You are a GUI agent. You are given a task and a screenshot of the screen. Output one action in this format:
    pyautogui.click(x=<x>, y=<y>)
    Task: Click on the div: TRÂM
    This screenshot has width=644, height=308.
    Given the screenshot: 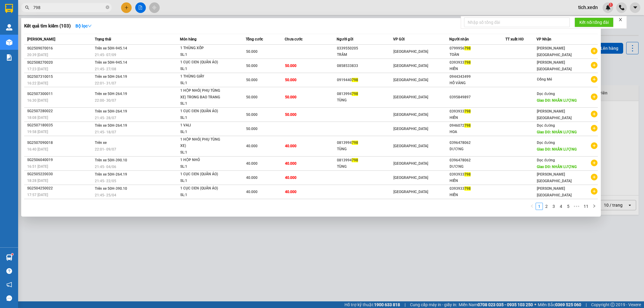 What is the action you would take?
    pyautogui.click(x=365, y=55)
    